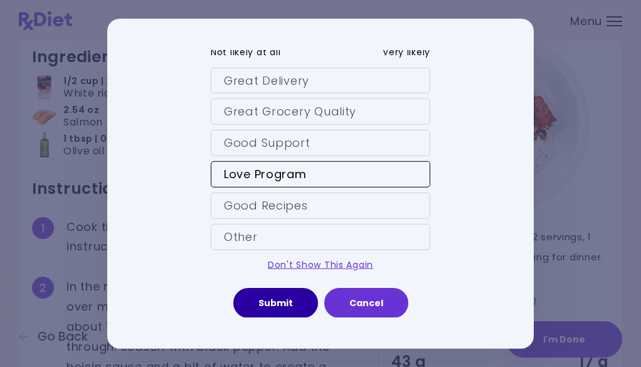 The width and height of the screenshot is (641, 367). What do you see at coordinates (366, 302) in the screenshot?
I see `button: Cancel` at bounding box center [366, 302].